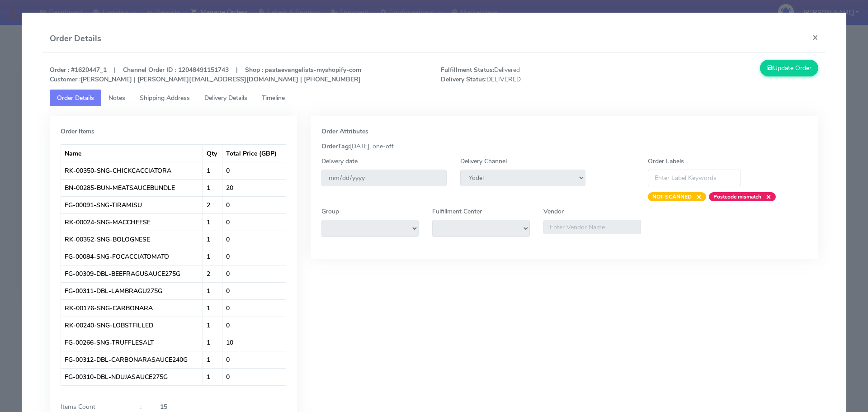 The width and height of the screenshot is (868, 412). I want to click on span: Notes, so click(117, 98).